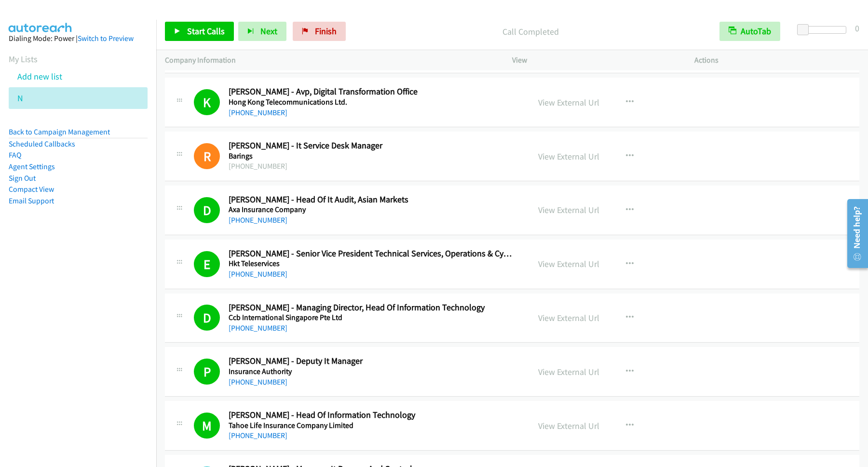 This screenshot has height=467, width=868. Describe the element at coordinates (372, 318) in the screenshot. I see `h5: Ccb International Singapore Pte Ltd` at that location.